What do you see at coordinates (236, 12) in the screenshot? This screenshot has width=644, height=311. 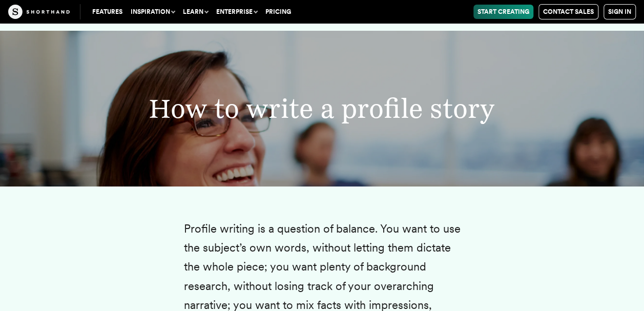 I see `button: Enterprise` at bounding box center [236, 12].